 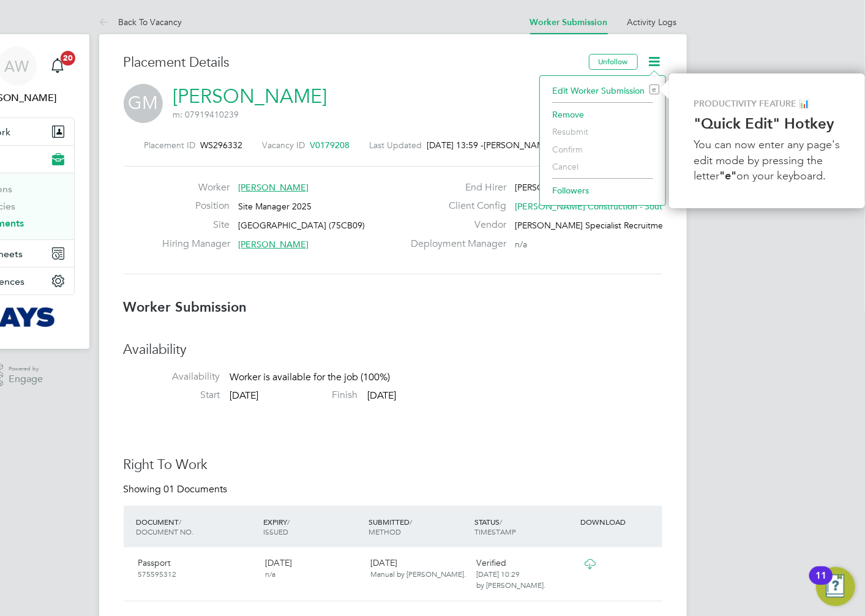 I want to click on span: Verified, so click(x=491, y=563).